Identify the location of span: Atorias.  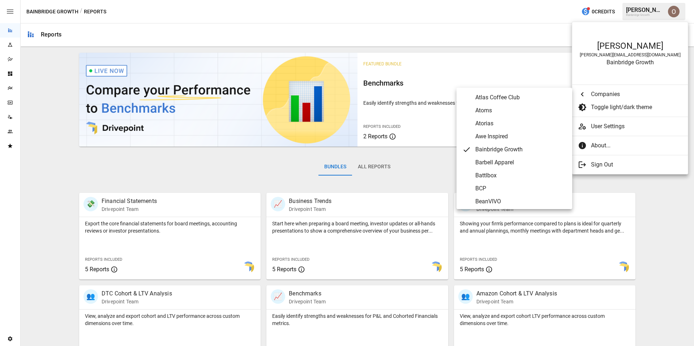
(521, 124).